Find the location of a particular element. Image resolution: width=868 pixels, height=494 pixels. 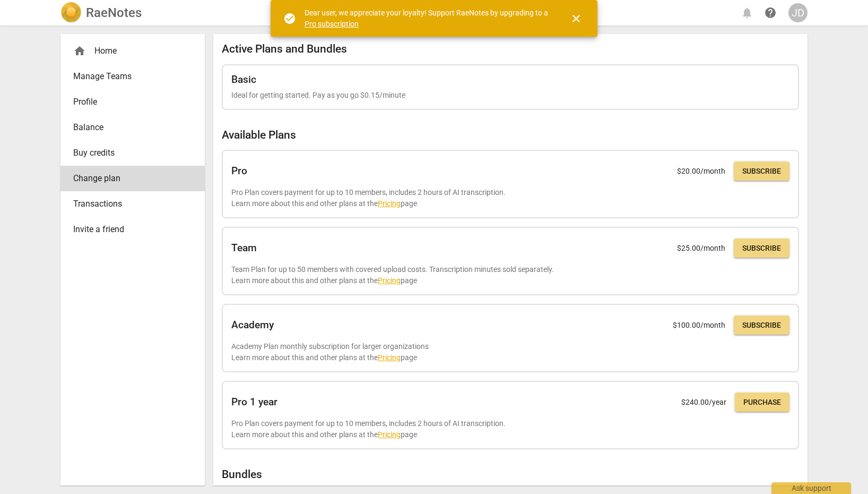

h2: Bundles is located at coordinates (510, 474).